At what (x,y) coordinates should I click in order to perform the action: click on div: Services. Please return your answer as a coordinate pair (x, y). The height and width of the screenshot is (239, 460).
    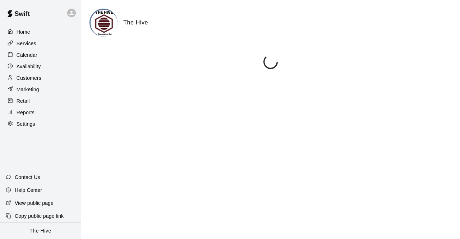
    Looking at the image, I should click on (40, 43).